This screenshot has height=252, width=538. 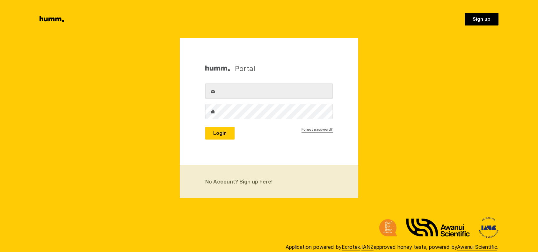 What do you see at coordinates (269, 182) in the screenshot?
I see `a: No Account? Sign up here!` at bounding box center [269, 182].